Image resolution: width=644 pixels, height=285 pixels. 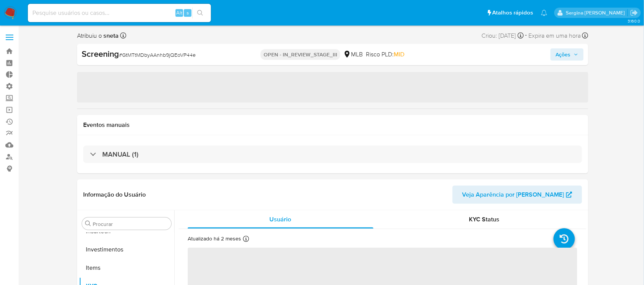 What do you see at coordinates (484, 219) in the screenshot?
I see `span: KYC Status` at bounding box center [484, 219].